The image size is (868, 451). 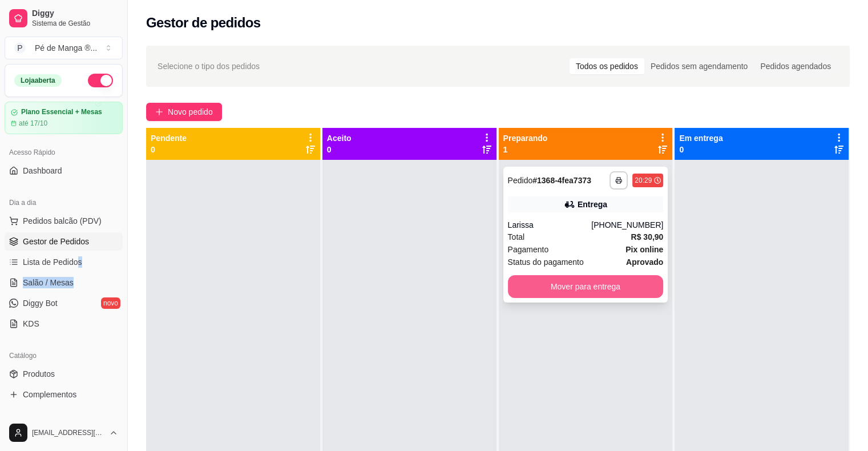 I want to click on strong: aprovado, so click(x=644, y=262).